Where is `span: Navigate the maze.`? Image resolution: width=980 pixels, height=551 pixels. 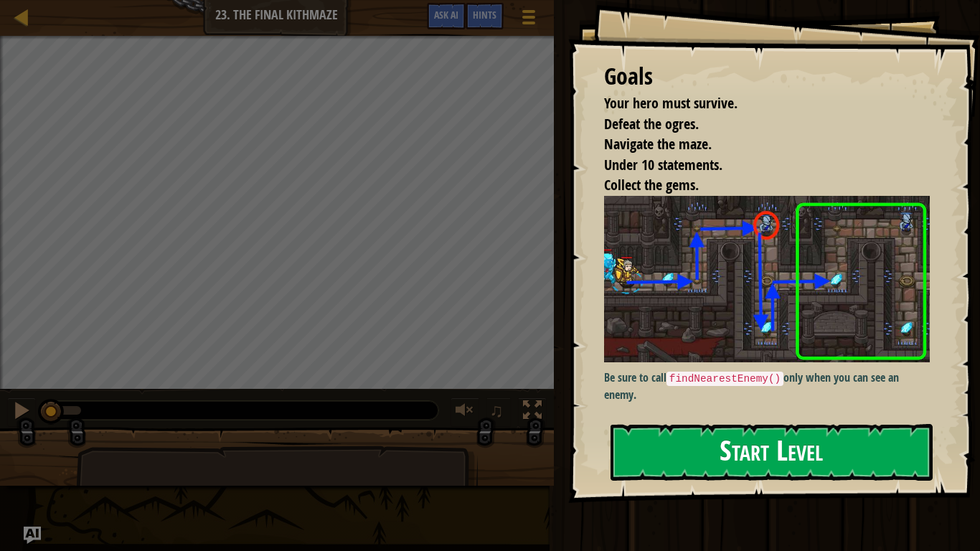 span: Navigate the maze. is located at coordinates (658, 143).